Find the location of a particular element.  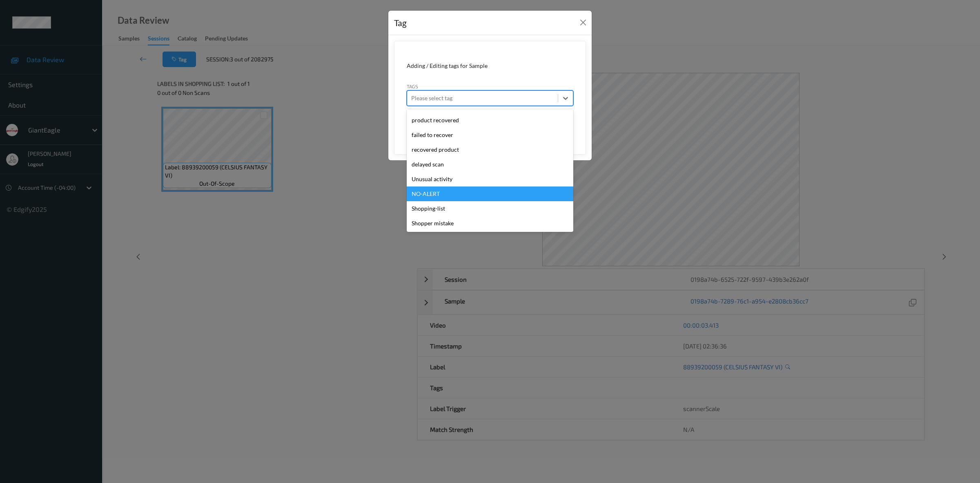

div: Shopper mistake is located at coordinates (490, 223).